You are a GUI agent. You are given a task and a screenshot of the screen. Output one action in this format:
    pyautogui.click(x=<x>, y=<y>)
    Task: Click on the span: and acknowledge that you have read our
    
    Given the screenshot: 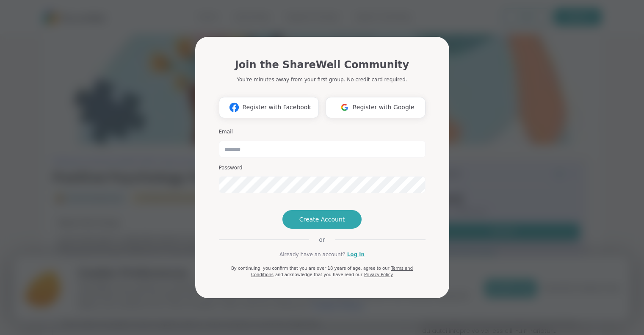 What is the action you would take?
    pyautogui.click(x=319, y=274)
    